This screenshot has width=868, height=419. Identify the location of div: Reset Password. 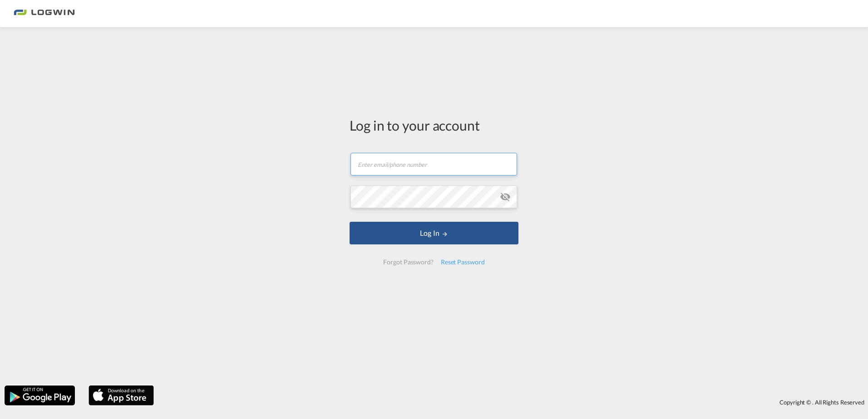
(462, 262).